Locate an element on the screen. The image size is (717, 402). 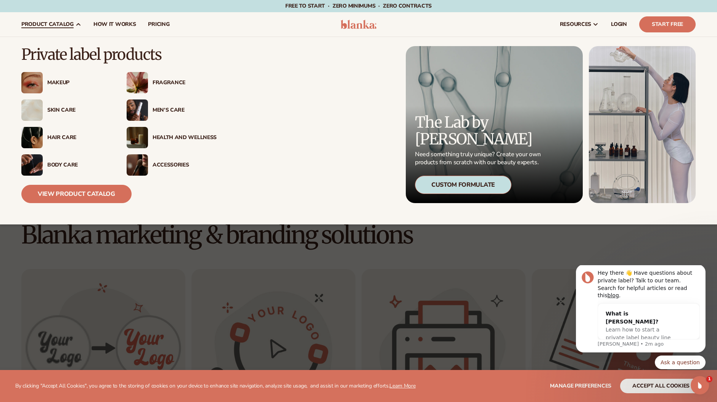
div: Hair Care is located at coordinates (79, 138).